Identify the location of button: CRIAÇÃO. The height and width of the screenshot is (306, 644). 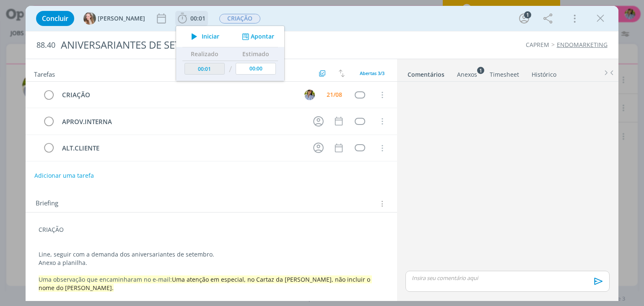
(240, 19).